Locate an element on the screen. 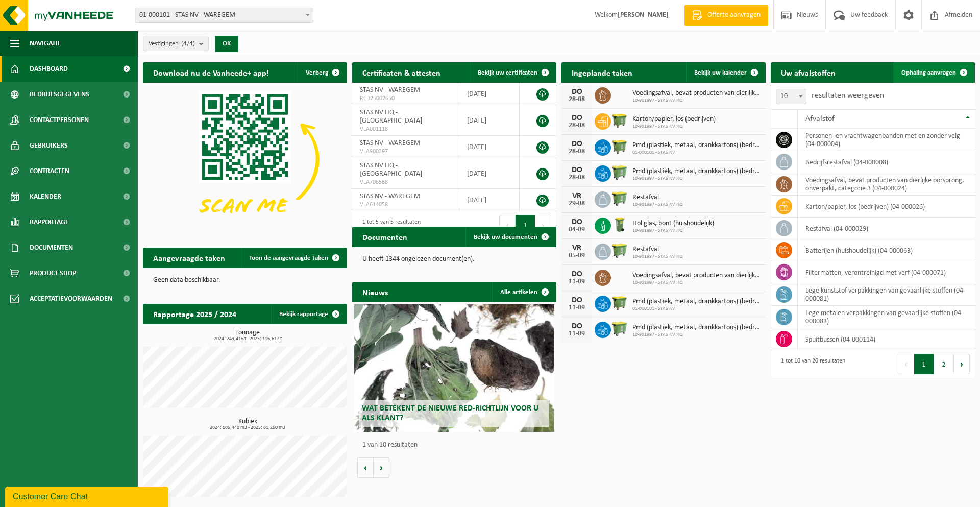 The width and height of the screenshot is (980, 507). div: Customer Care Chat is located at coordinates (81, 12).